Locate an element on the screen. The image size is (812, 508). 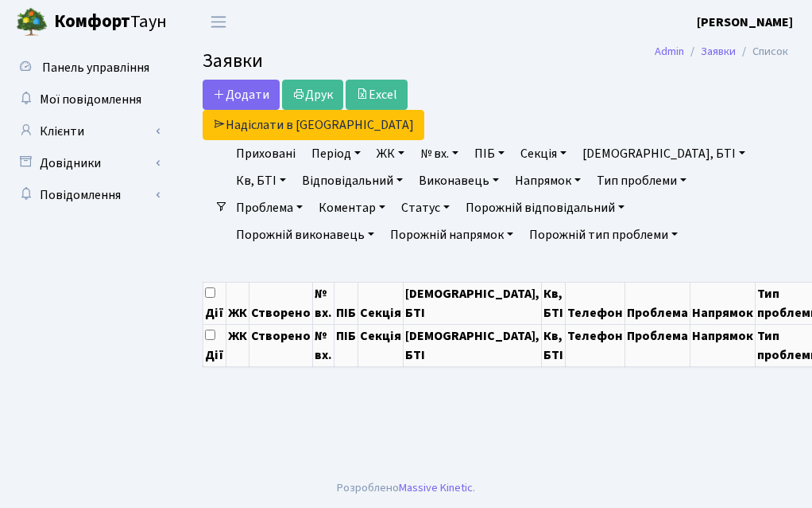
a: № вх. is located at coordinates (440, 153).